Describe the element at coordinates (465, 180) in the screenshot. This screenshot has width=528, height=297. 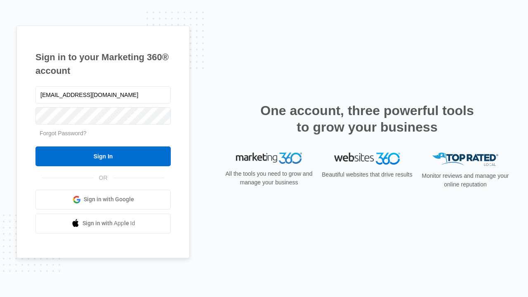
I see `p: Monitor reviews and manage your online reputation` at that location.